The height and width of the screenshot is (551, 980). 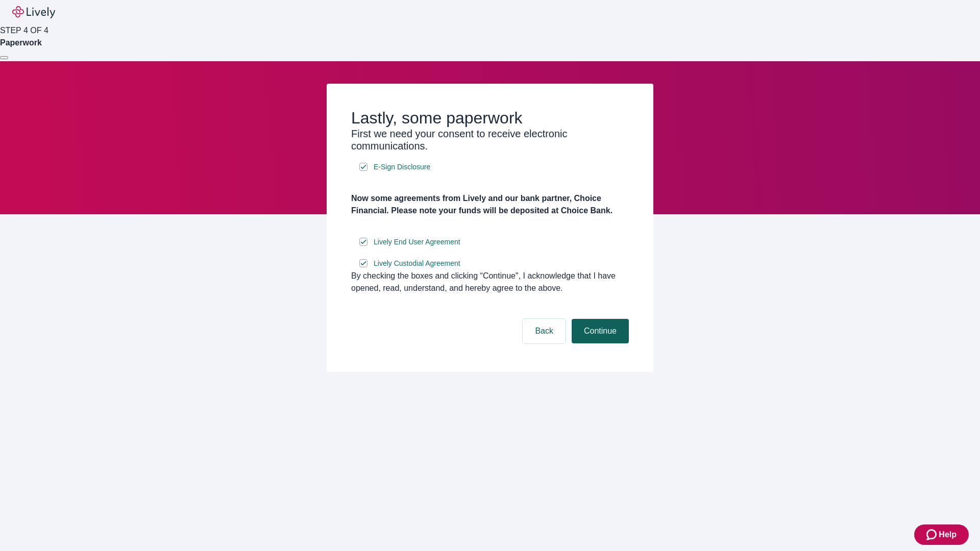 I want to click on button: Zendesk support iconHelp, so click(x=941, y=535).